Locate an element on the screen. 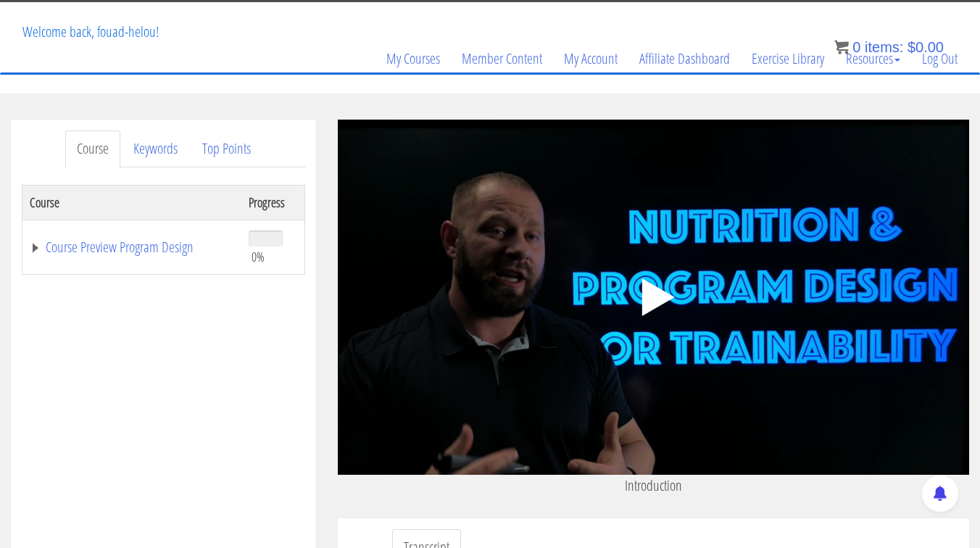  span: 0% is located at coordinates (258, 256).